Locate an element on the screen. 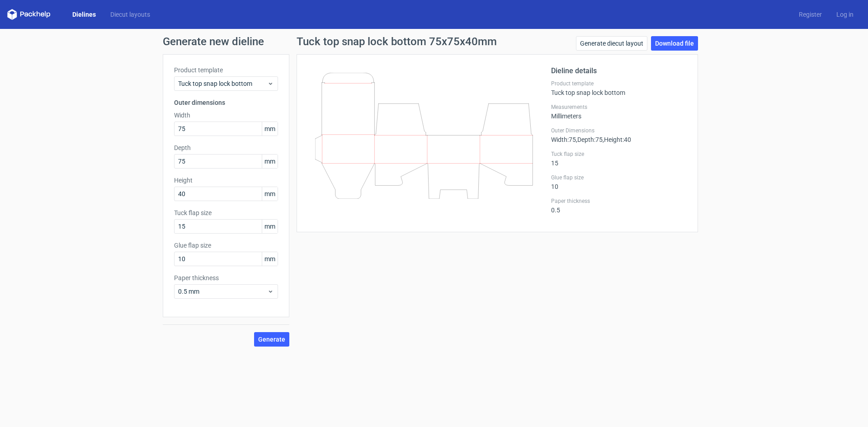 The width and height of the screenshot is (868, 427). span: Tuck top snap lock bottom is located at coordinates (222, 83).